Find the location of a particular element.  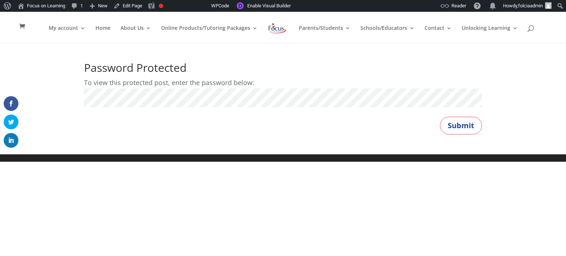

a: Contact is located at coordinates (438, 34).